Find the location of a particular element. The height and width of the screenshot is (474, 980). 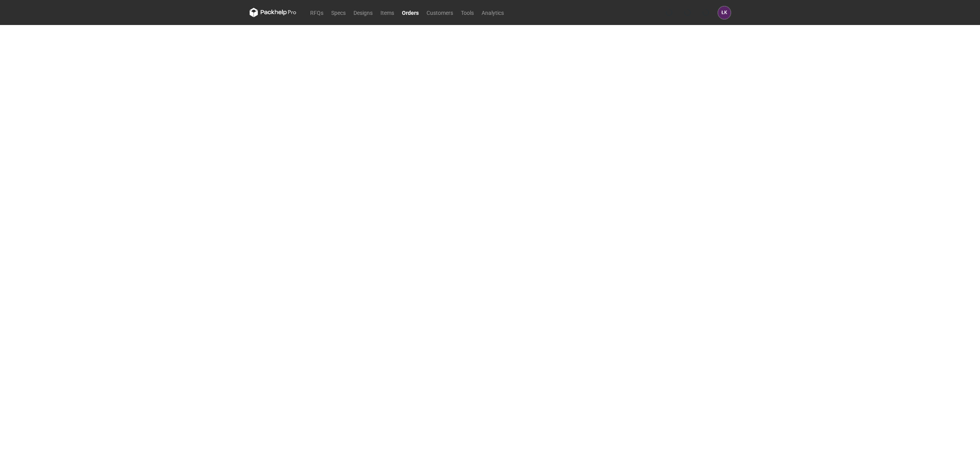

a: Orders is located at coordinates (410, 13).